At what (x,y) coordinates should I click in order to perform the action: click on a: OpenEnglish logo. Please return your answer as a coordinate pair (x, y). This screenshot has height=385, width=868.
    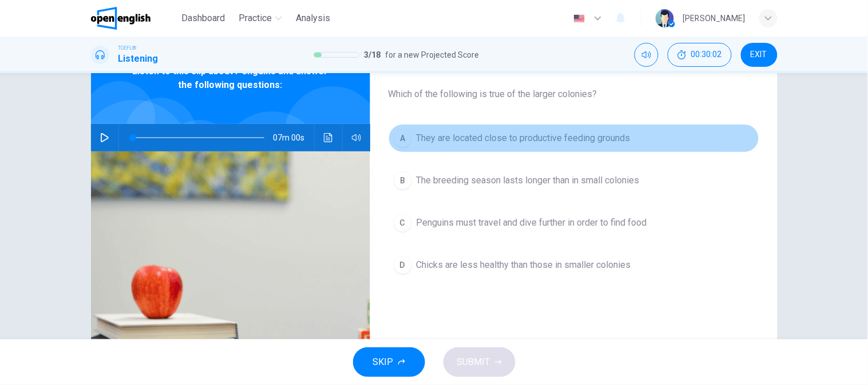
    Looking at the image, I should click on (134, 18).